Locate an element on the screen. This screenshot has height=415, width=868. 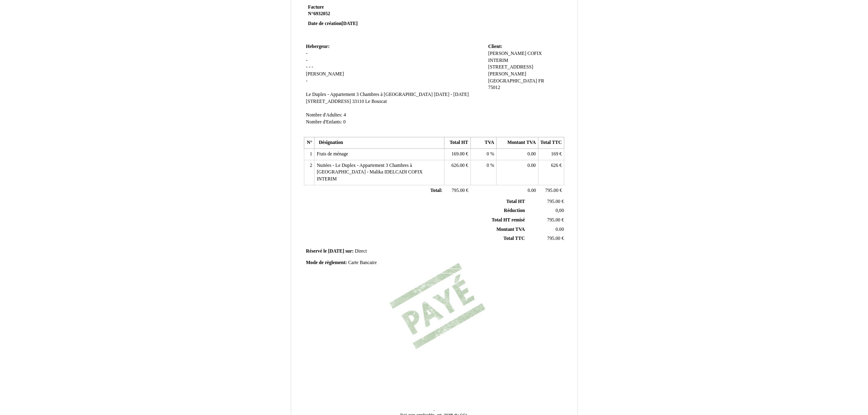
span: 33110 is located at coordinates (357, 102).